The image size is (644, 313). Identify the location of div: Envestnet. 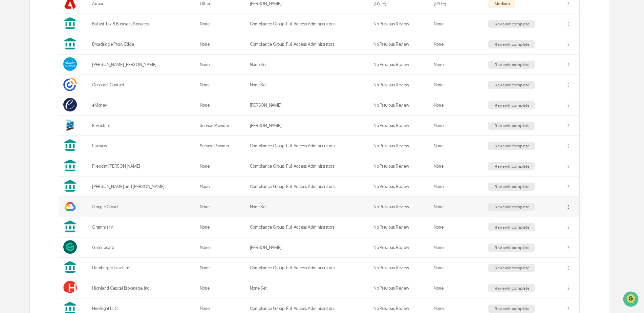
(142, 125).